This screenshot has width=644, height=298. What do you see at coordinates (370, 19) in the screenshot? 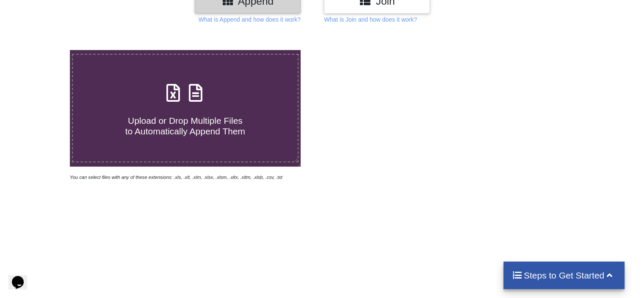
I see `p: What is Join and how does it work?` at bounding box center [370, 19].